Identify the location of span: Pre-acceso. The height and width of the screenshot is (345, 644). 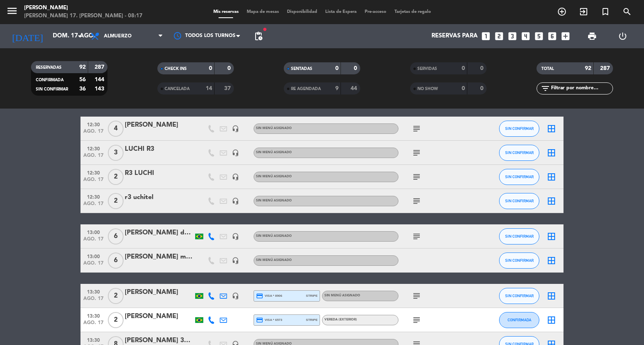
(375, 12).